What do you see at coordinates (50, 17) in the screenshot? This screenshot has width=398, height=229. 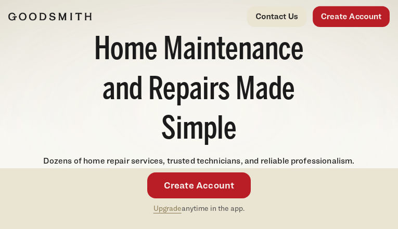 I see `img: Goodsmith` at bounding box center [50, 17].